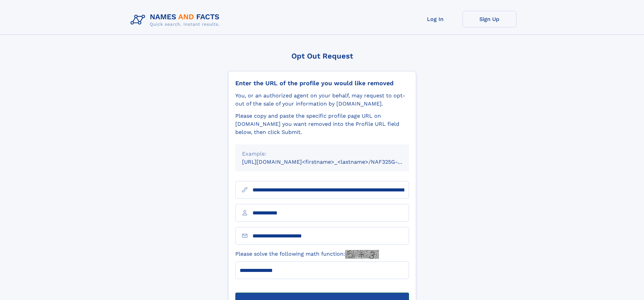  What do you see at coordinates (490, 19) in the screenshot?
I see `a: Sign Up` at bounding box center [490, 19].